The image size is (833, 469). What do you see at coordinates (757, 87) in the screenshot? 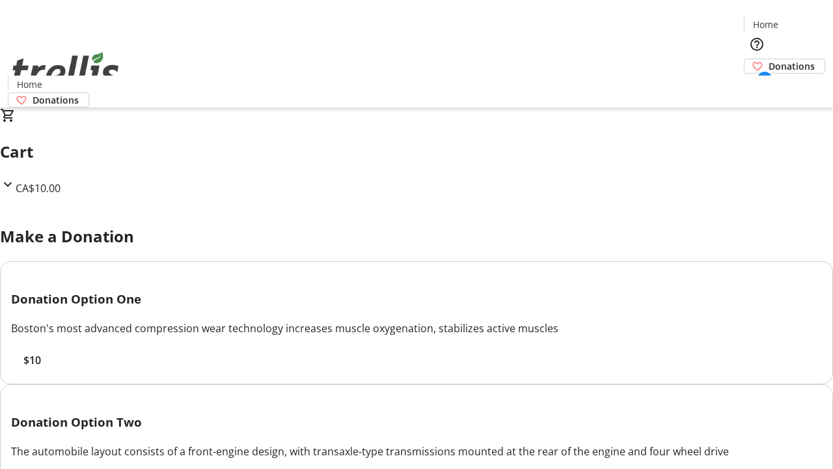
I see `button: Cart` at bounding box center [757, 87].